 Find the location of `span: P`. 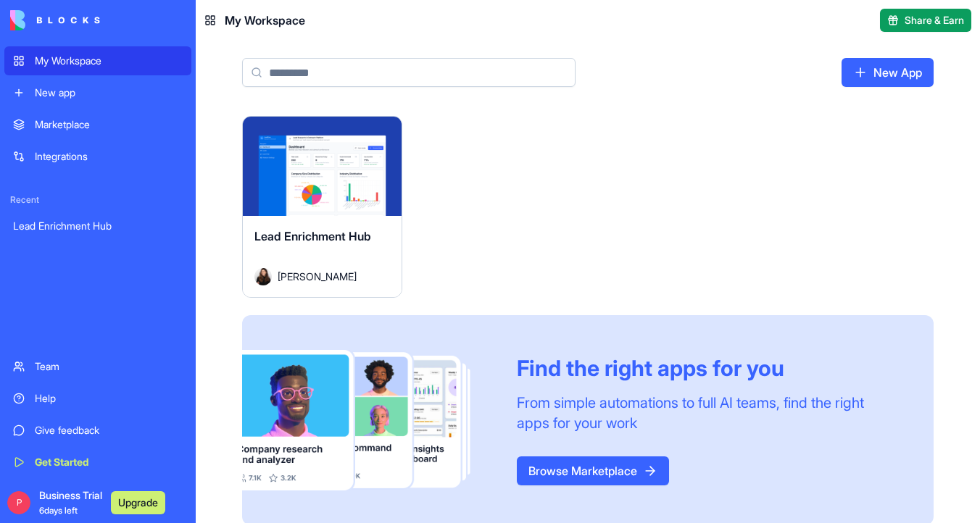

span: P is located at coordinates (18, 503).